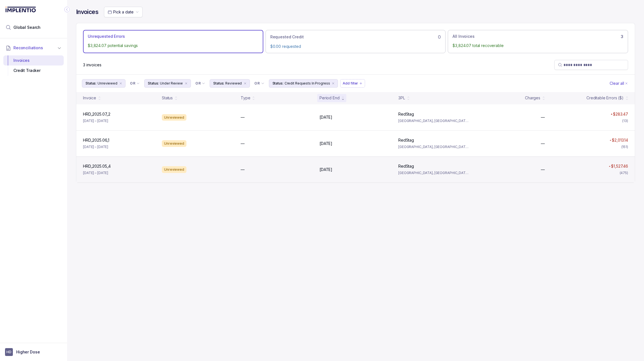 This screenshot has height=361, width=644. Describe the element at coordinates (123, 12) in the screenshot. I see `span: Pick a date` at that location.